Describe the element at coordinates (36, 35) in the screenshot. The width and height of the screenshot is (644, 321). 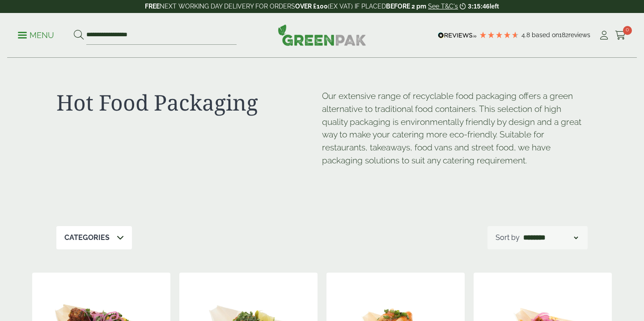
I see `p: Menu` at that location.